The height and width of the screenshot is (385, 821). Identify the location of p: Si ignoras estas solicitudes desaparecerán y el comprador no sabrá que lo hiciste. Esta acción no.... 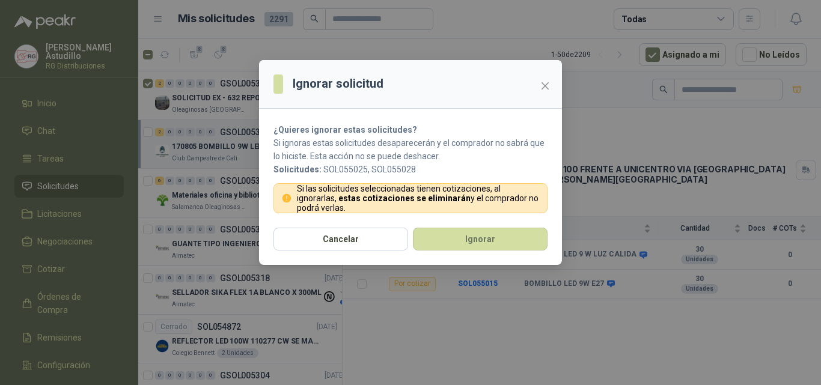
(411, 150).